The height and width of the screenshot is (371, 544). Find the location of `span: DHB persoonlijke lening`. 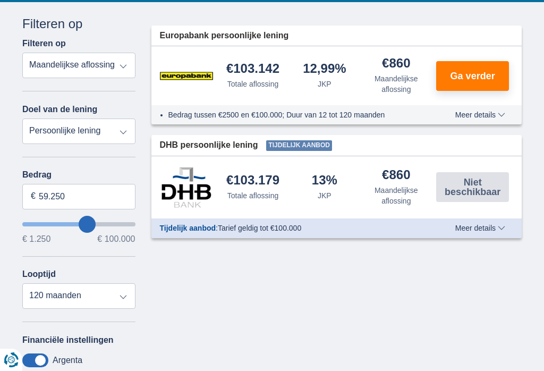

span: DHB persoonlijke lening is located at coordinates (209, 145).